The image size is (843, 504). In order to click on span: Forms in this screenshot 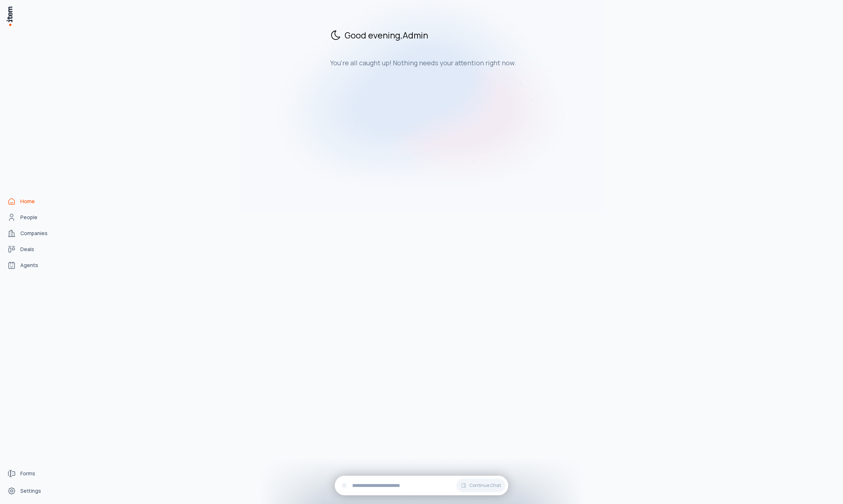, I will do `click(28, 474)`.